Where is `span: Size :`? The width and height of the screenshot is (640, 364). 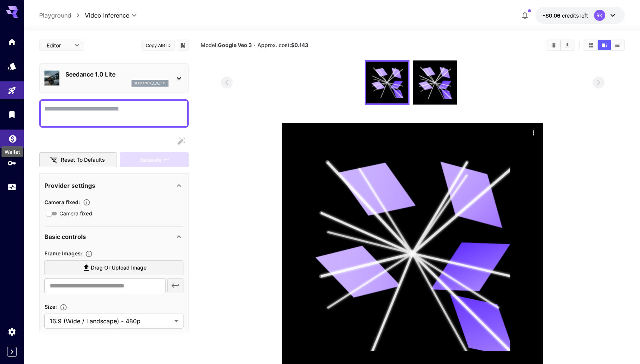 span: Size : is located at coordinates (50, 307).